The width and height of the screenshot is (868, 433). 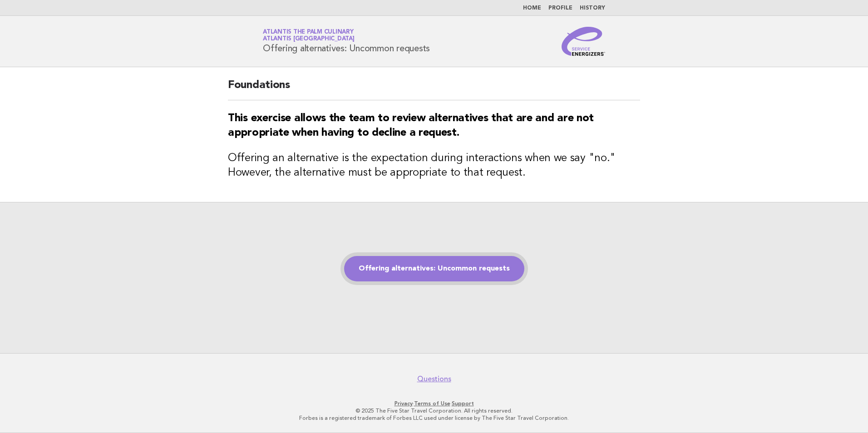 I want to click on a: Privacy, so click(x=404, y=404).